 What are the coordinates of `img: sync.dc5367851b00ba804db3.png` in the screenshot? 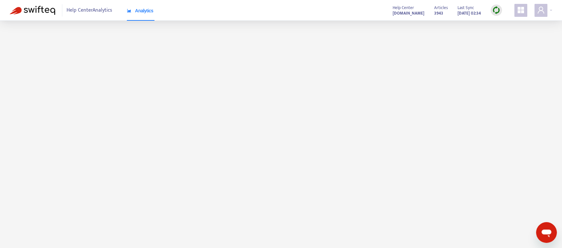 It's located at (496, 10).